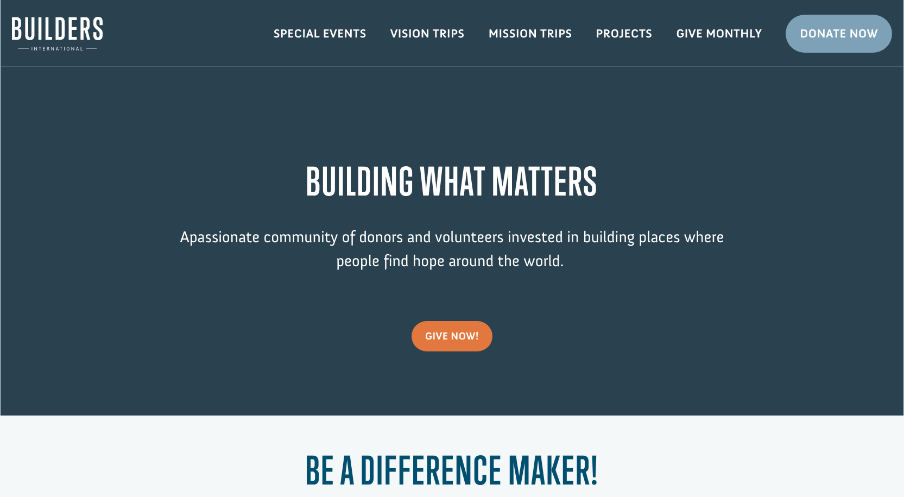  What do you see at coordinates (427, 34) in the screenshot?
I see `a: Vision Trips` at bounding box center [427, 34].